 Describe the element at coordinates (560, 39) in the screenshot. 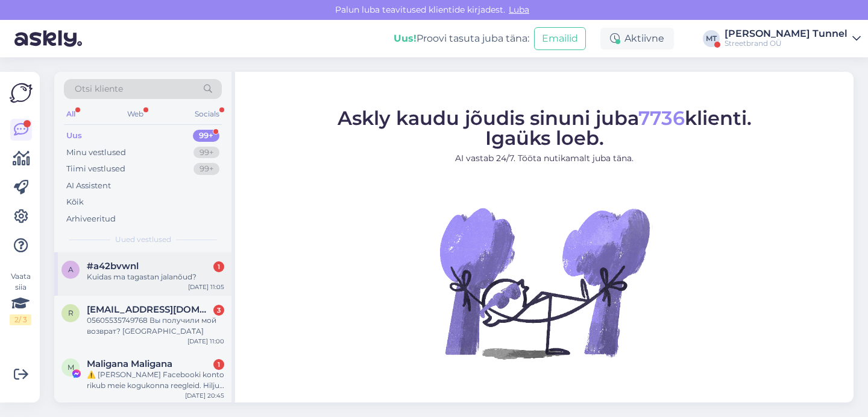

I see `button: Emailid` at that location.